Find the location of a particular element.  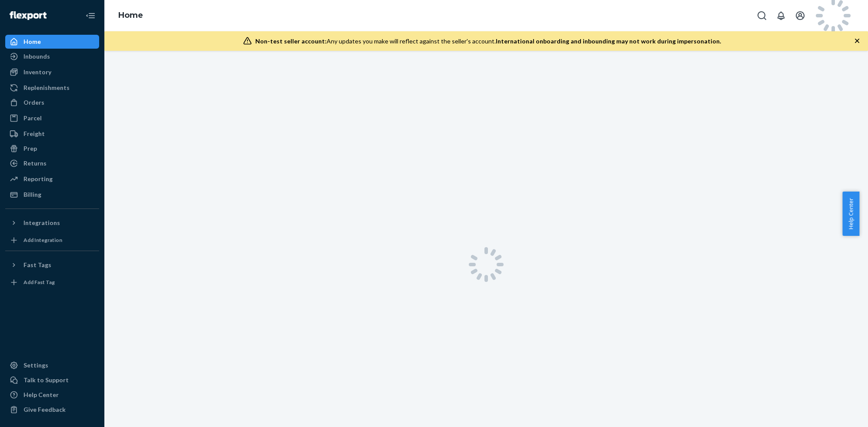

div: Prep is located at coordinates (30, 149).